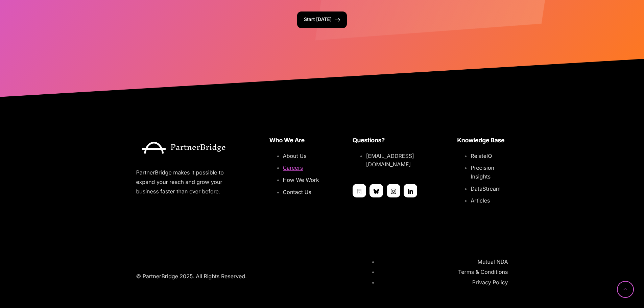 Image resolution: width=644 pixels, height=308 pixels. I want to click on a: Instagram, so click(393, 191).